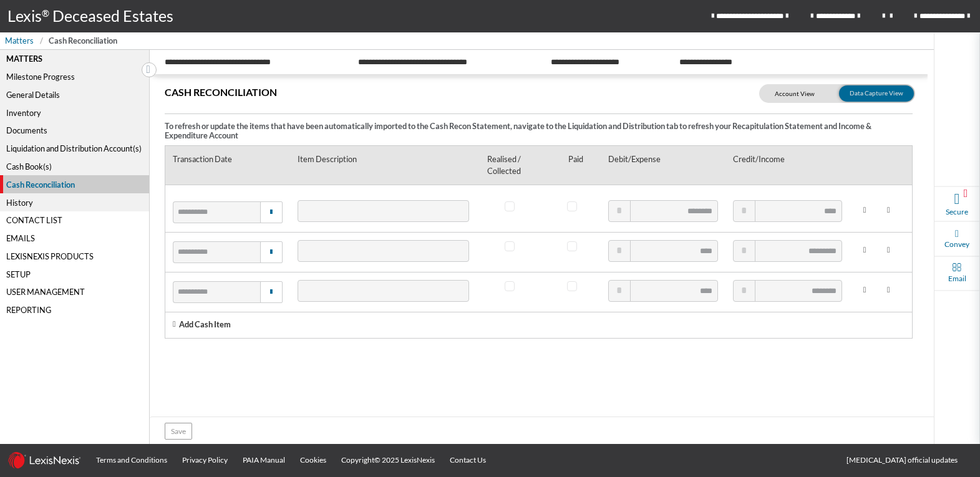  I want to click on span: Matters, so click(19, 40).